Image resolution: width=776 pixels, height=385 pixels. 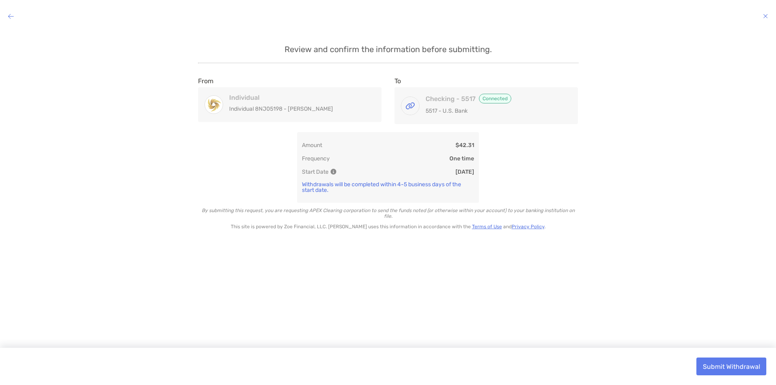 What do you see at coordinates (495, 99) in the screenshot?
I see `span: Connected` at bounding box center [495, 99].